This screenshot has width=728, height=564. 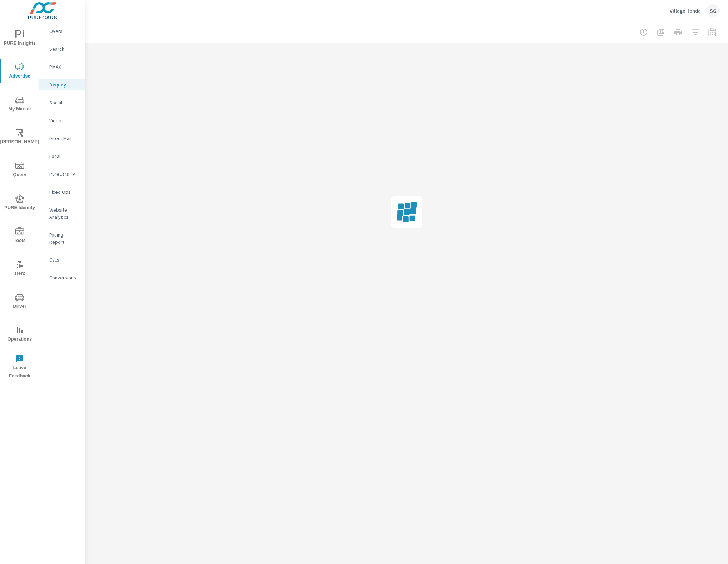 I want to click on div: Calls, so click(x=62, y=260).